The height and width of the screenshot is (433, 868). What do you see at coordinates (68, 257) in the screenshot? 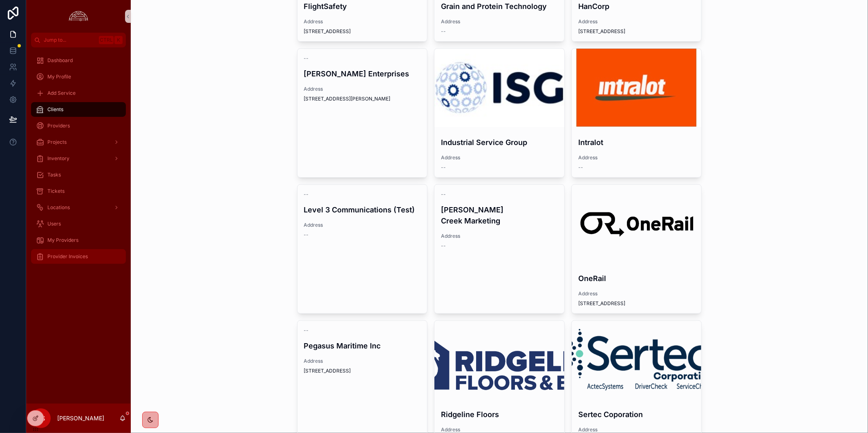
I see `span: Provider Invoices` at bounding box center [68, 257].